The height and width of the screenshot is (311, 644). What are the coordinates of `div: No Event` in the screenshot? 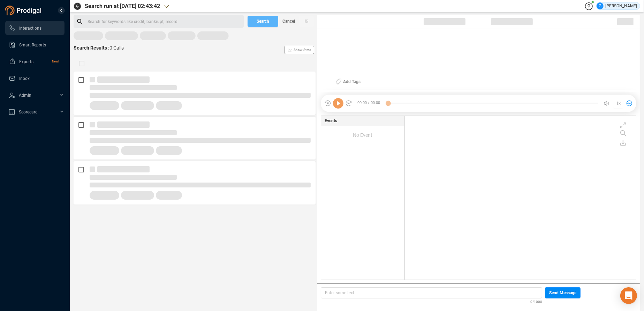 It's located at (362, 135).